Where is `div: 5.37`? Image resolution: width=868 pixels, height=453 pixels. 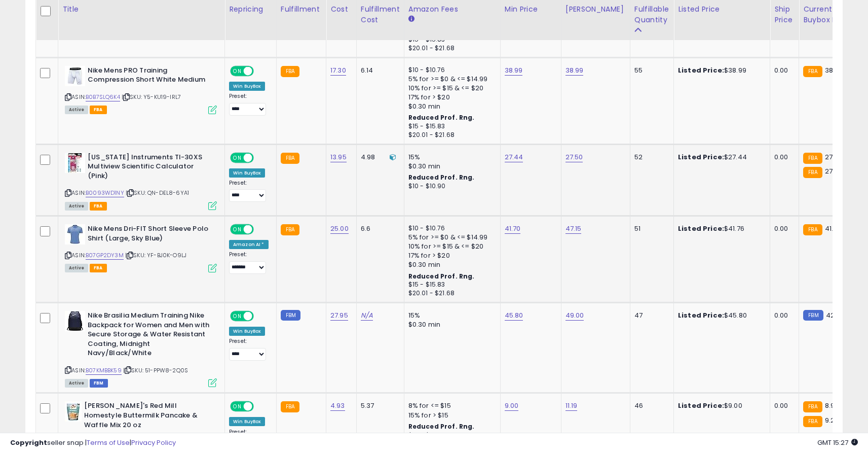 div: 5.37 is located at coordinates (378, 405).